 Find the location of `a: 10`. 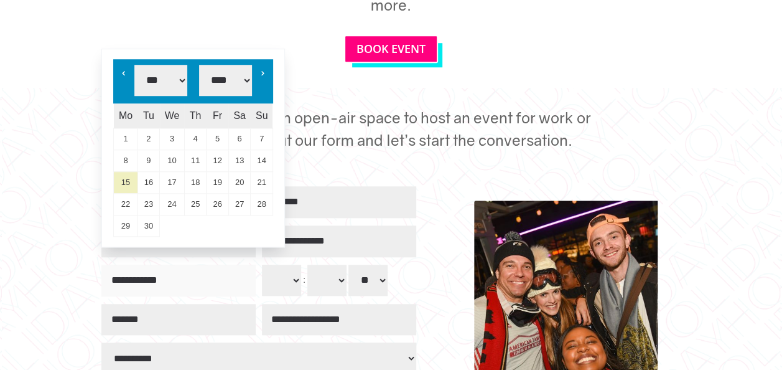

a: 10 is located at coordinates (172, 161).